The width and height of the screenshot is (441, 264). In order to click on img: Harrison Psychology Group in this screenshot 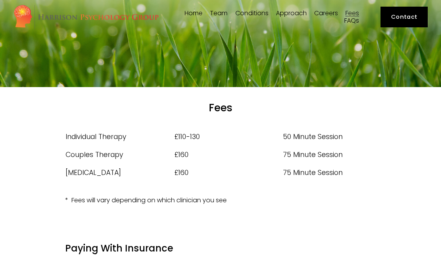, I will do `click(86, 17)`.